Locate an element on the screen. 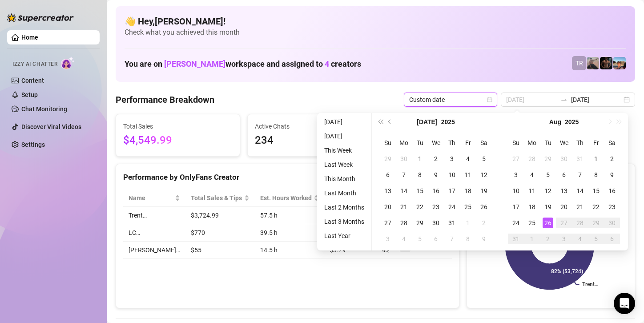 The width and height of the screenshot is (644, 323). td: 2025-09-06 is located at coordinates (612, 238).